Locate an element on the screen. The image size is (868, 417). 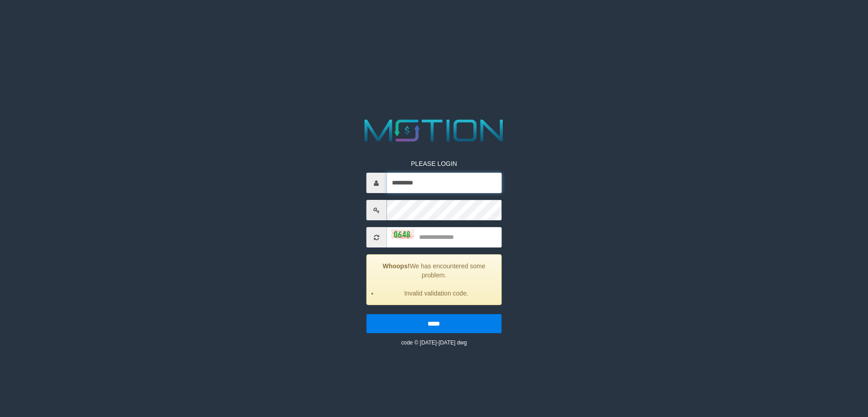
li: Invalid validation code. is located at coordinates (436, 293).